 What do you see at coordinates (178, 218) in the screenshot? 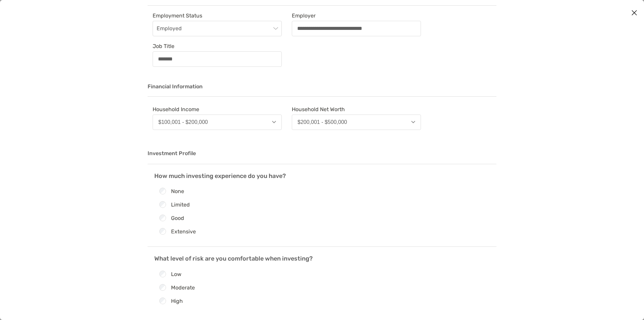
I see `label: Good` at bounding box center [178, 218].